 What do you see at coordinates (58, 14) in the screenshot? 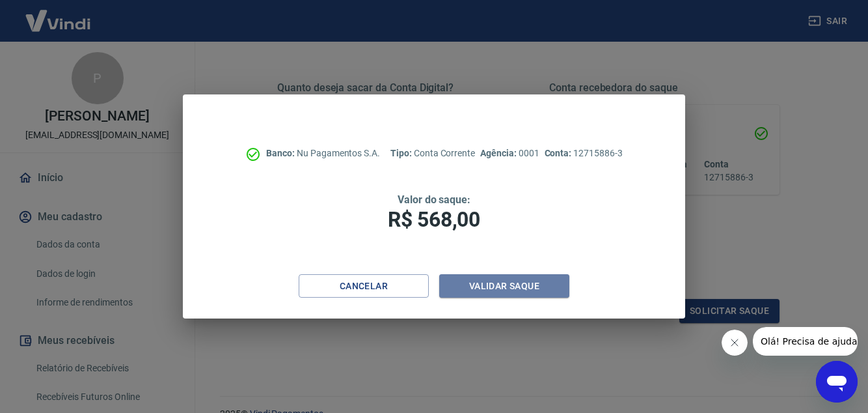
I see `span: Olá! Precisa de ajuda?` at bounding box center [58, 14].